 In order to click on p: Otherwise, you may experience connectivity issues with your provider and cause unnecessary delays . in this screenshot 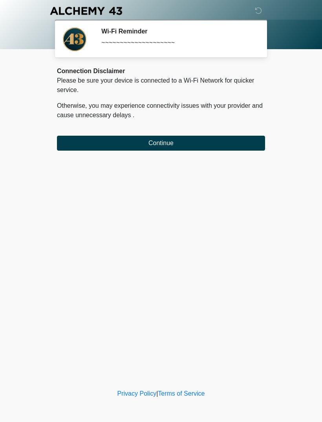, I will do `click(161, 110)`.